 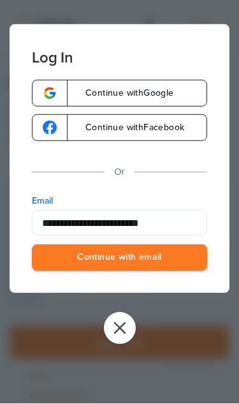 What do you see at coordinates (119, 46) in the screenshot?
I see `h3: Log In` at bounding box center [119, 46].